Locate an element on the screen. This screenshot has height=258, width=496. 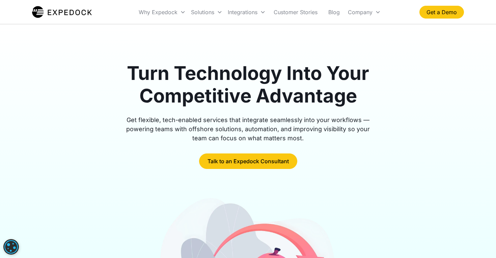
h1: Turn Technology Into Your Competitive Advantage is located at coordinates (248, 85).